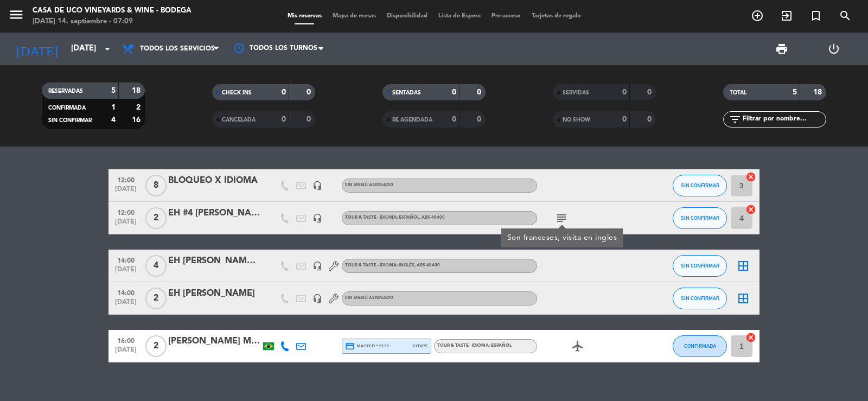 The image size is (868, 401). I want to click on i: power_settings_new, so click(833, 49).